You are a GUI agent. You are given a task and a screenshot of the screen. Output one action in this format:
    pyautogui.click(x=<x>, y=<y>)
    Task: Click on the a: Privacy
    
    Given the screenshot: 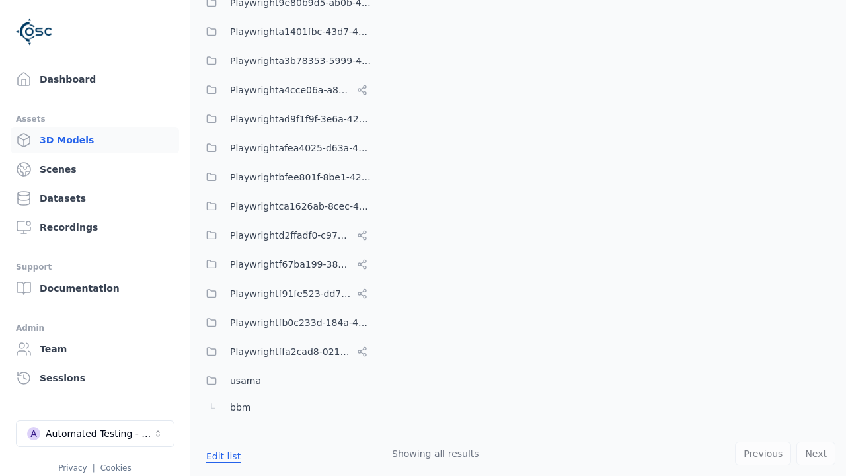 What is the action you would take?
    pyautogui.click(x=72, y=468)
    